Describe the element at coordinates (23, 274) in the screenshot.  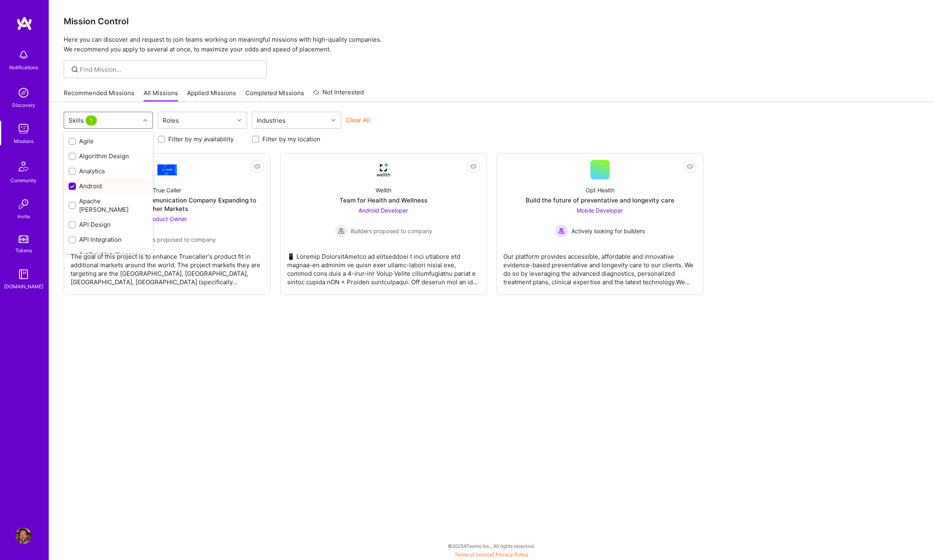
I see `img: guide book` at that location.